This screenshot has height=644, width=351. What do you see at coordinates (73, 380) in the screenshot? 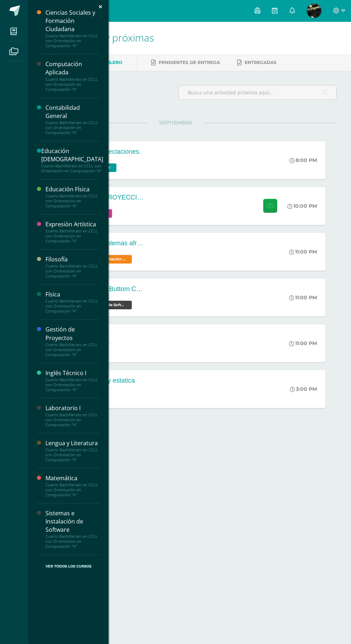
I see `a: Inglés Técnico ICuarto Bachillerato en CCLL con Orientación en Computación "A"` at bounding box center [73, 380].